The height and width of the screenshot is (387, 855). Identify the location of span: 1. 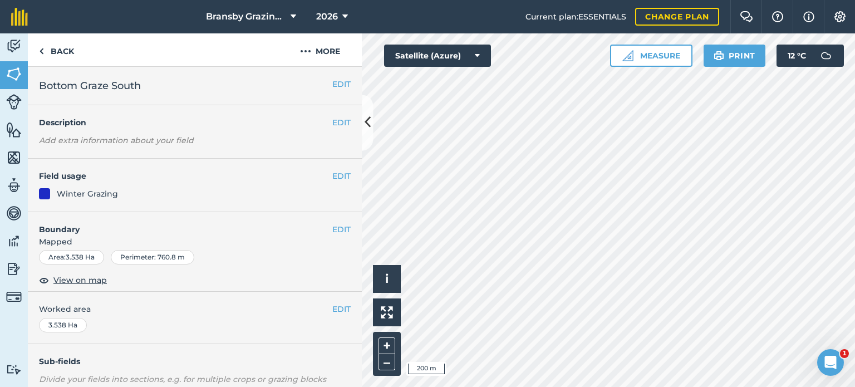
(845, 354).